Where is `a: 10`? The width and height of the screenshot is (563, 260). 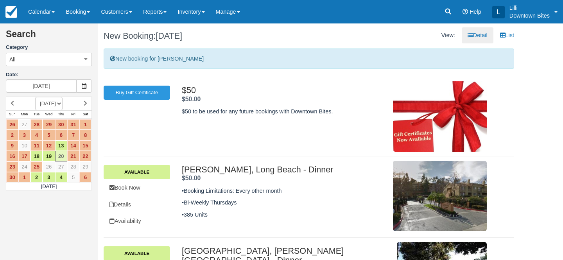
a: 10 is located at coordinates (24, 145).